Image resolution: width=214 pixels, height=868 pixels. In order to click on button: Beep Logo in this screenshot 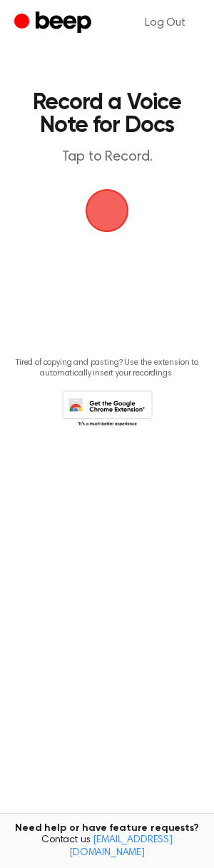, I will do `click(107, 211)`.